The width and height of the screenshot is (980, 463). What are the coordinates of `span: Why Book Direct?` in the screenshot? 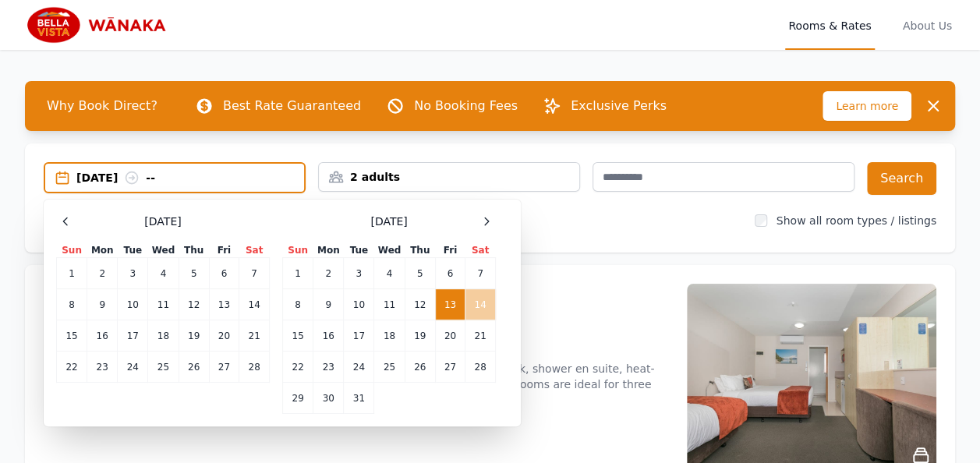 It's located at (102, 106).